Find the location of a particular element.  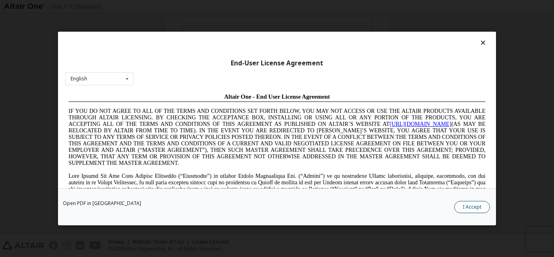

span: Lore Ipsumd Sit Ame Cons Adipisc Elitseddo (“Eiusmodte”) in utlabor Etdolo Magnaaliqua Eni. (“Adm... is located at coordinates (212, 111).